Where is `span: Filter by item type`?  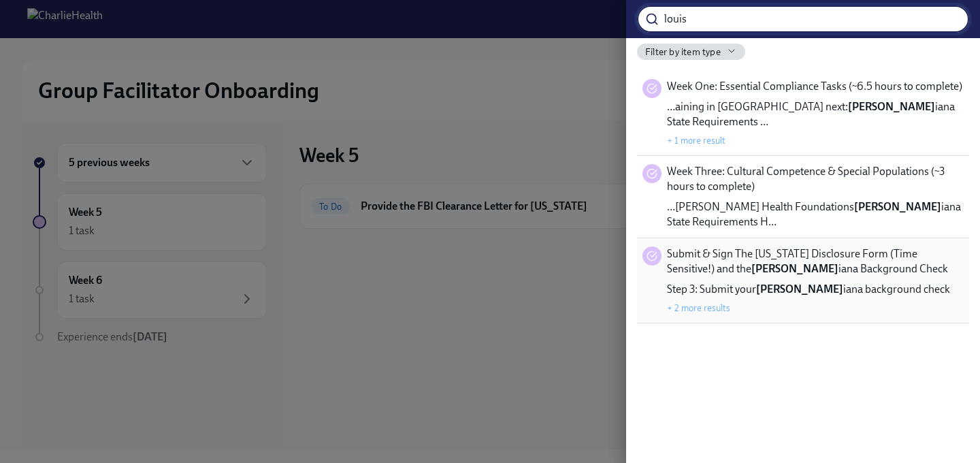
span: Filter by item type is located at coordinates (683, 51).